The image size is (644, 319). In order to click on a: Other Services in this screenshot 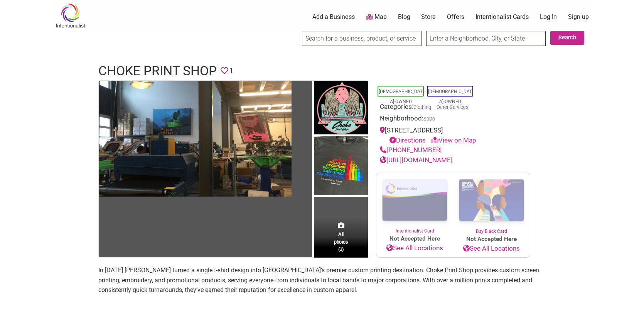, I will do `click(453, 107)`.